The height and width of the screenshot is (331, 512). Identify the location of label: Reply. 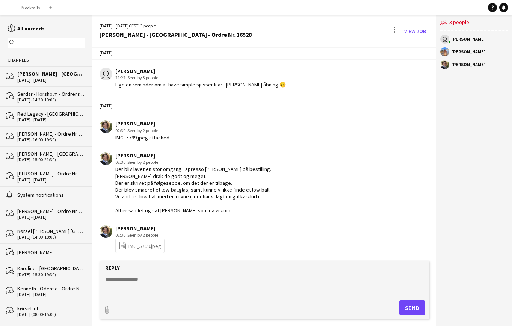
(112, 268).